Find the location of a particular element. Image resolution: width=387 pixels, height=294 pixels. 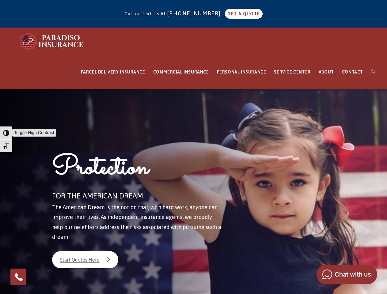

span: The American Dream is the notion that, with hard work, anyone can improve their lives. As indepen... is located at coordinates (137, 222).